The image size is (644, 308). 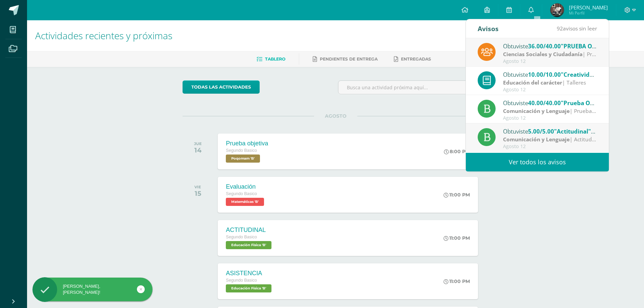 I want to click on span: 10.00/10.00, so click(x=544, y=74).